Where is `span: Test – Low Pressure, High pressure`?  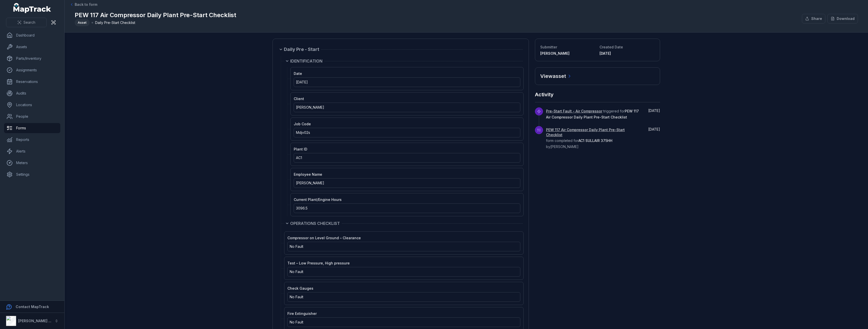 span: Test – Low Pressure, High pressure is located at coordinates (318, 263).